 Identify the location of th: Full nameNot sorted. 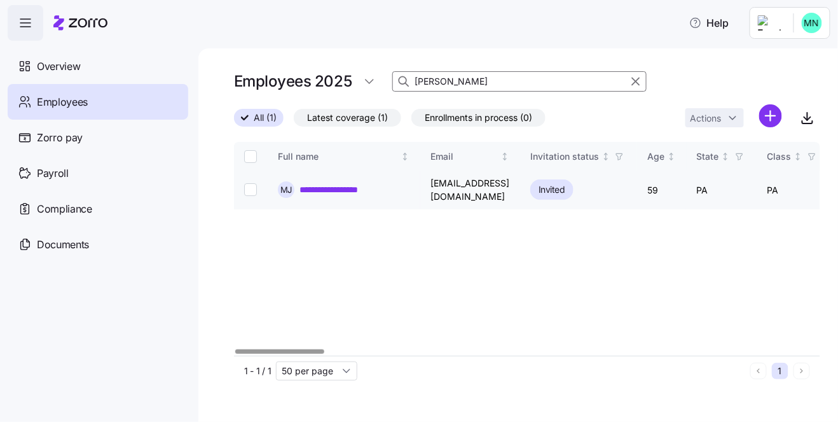
(344, 156).